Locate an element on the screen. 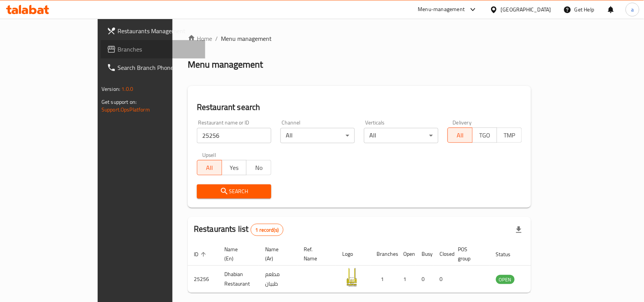  h2: Restaurant search is located at coordinates (360, 107).